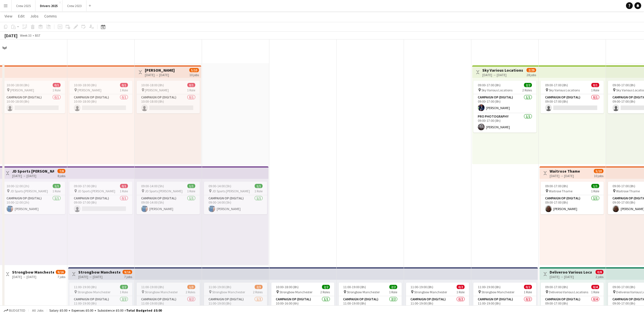  Describe the element at coordinates (572, 104) in the screenshot. I see `app-card-role: Campaign Op (Digital)0/109:00-17:00 (8h)` at that location.